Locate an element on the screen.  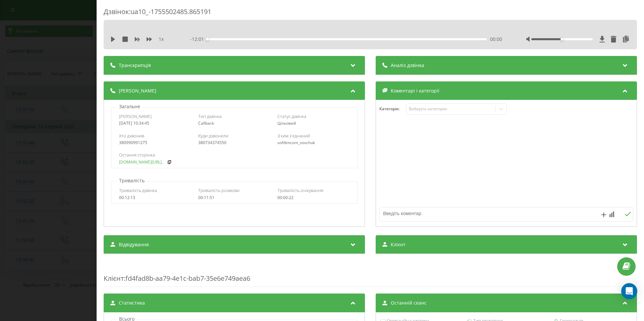
div: 380990991275 is located at coordinates (155, 143).